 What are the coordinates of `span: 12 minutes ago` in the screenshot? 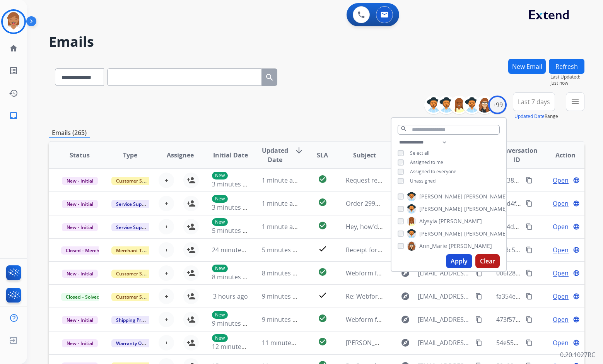 It's located at (235, 346).